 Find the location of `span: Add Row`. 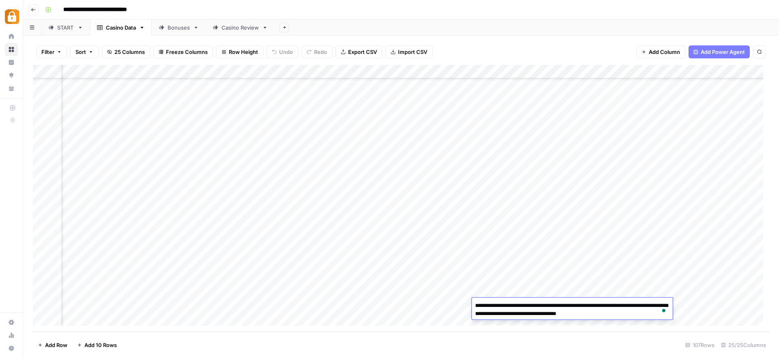

span: Add Row is located at coordinates (56, 345).